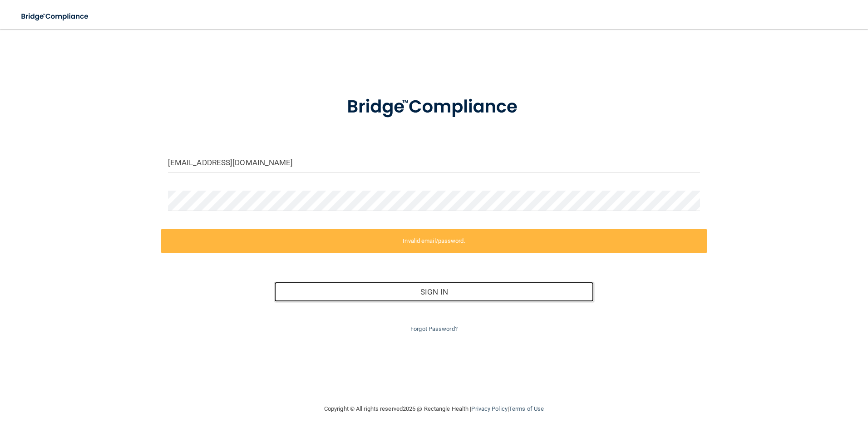 This screenshot has height=433, width=868. Describe the element at coordinates (434, 241) in the screenshot. I see `label: Invalid email/password.` at that location.